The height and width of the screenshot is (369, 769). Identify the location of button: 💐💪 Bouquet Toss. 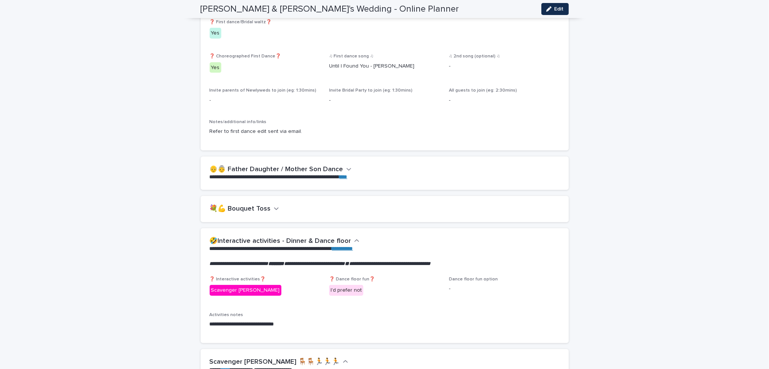
(244, 209).